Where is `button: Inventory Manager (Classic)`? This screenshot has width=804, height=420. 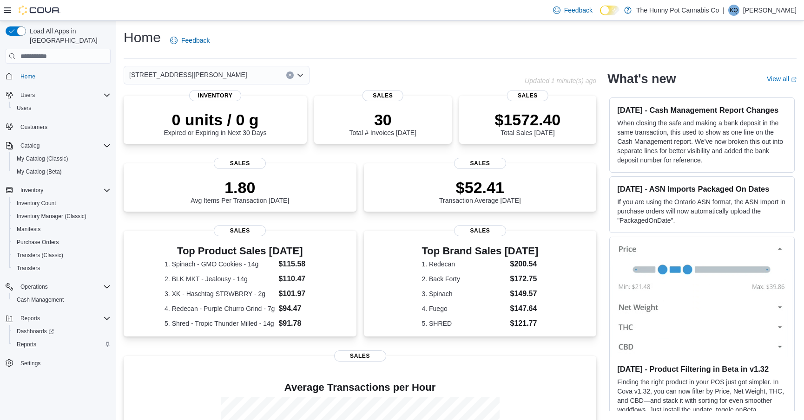
button: Inventory Manager (Classic) is located at coordinates (62, 216).